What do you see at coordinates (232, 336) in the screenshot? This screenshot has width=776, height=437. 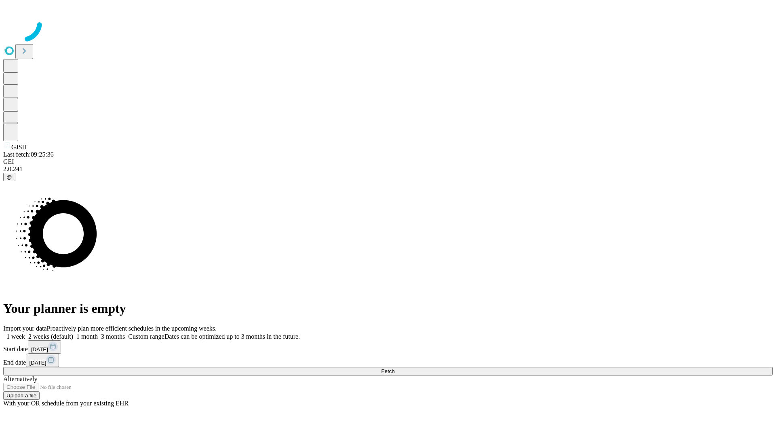 I see `span: Dates can be optimized up to 3 months in the future.` at bounding box center [232, 336].